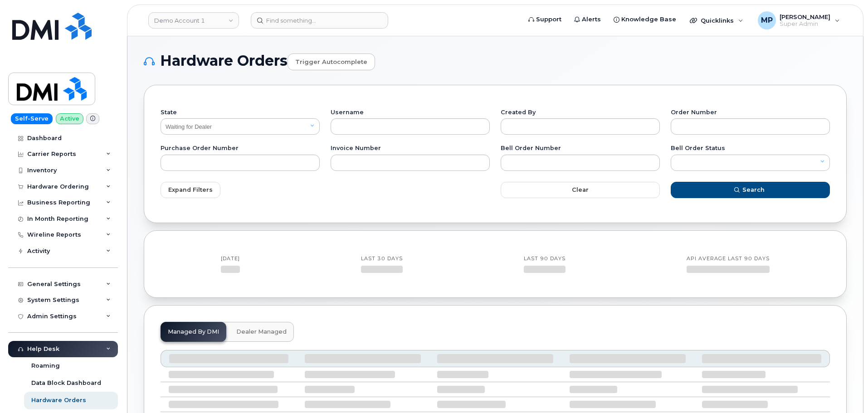 This screenshot has width=868, height=413. I want to click on span: Expand Filters, so click(190, 190).